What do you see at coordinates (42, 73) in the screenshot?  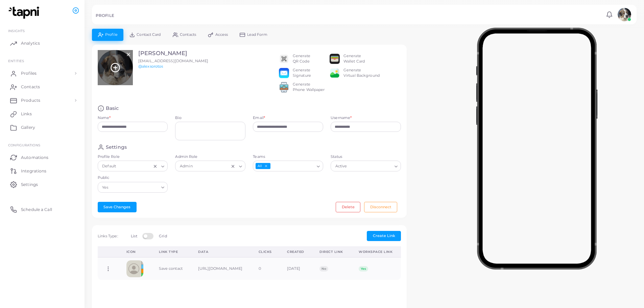 I see `a: Profiles` at bounding box center [42, 73].